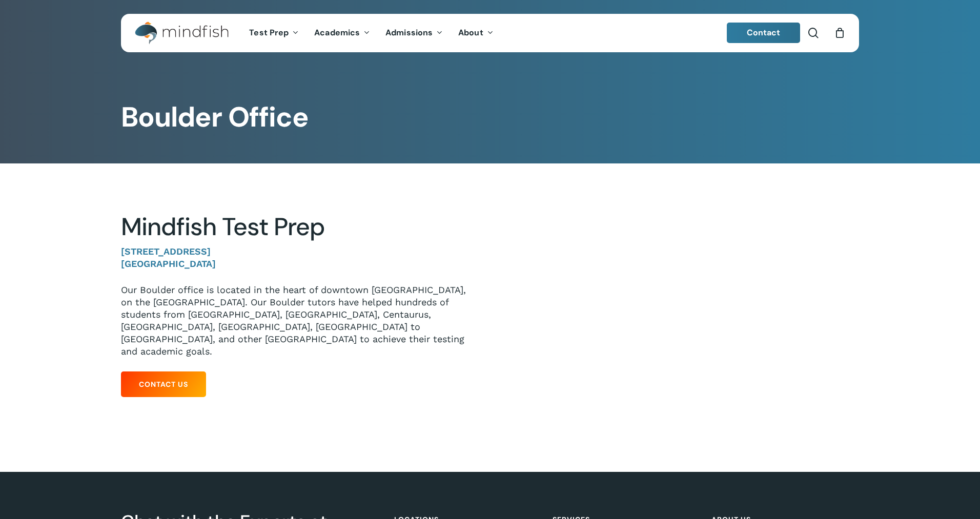  I want to click on nav: Main Menu, so click(371, 33).